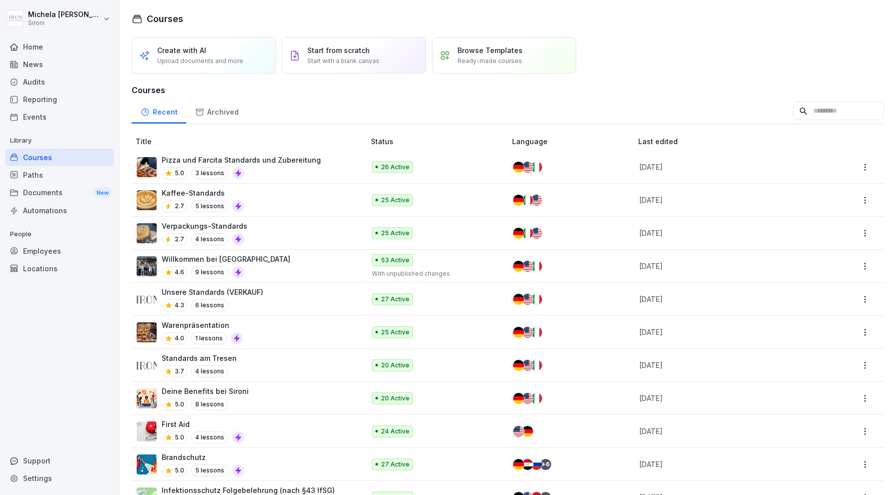  I want to click on img: ovcsqbf2ewum2utvc3o527vw.png, so click(147, 432).